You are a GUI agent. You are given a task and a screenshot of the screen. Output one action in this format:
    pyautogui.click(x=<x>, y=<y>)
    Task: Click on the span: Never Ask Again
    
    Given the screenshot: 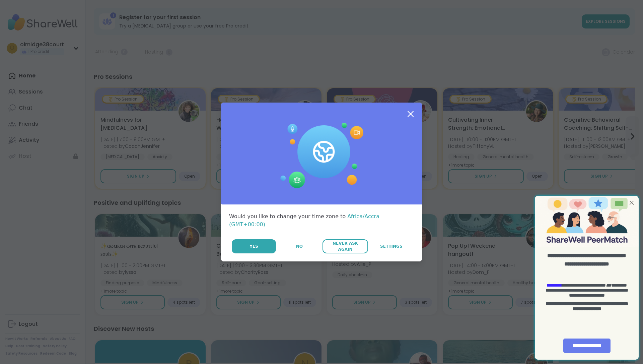 What is the action you would take?
    pyautogui.click(x=345, y=246)
    